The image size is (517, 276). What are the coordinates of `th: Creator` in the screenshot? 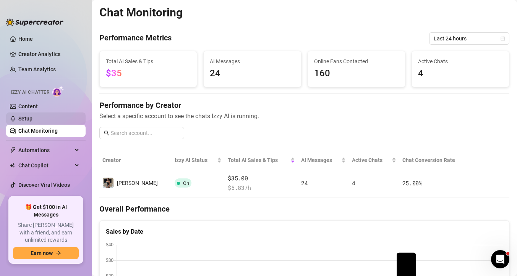 It's located at (135, 160).